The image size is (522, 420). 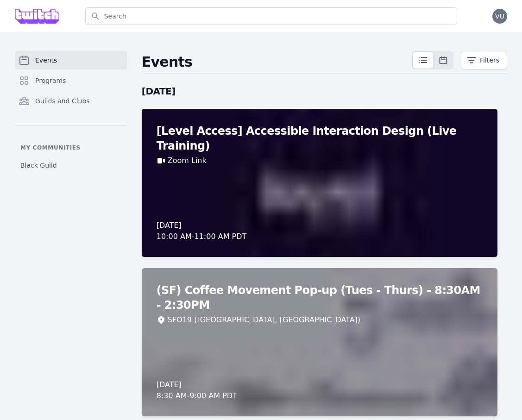 I want to click on a: Programs, so click(x=71, y=81).